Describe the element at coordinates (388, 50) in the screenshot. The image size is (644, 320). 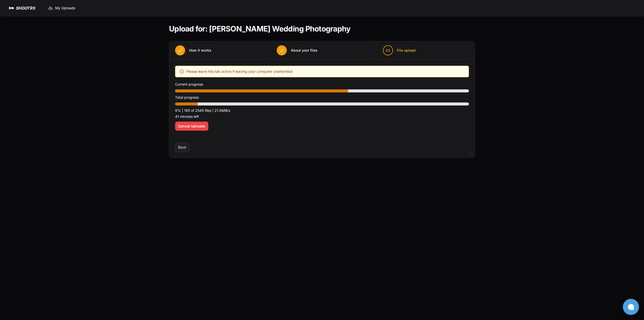
I see `span: 03` at that location.